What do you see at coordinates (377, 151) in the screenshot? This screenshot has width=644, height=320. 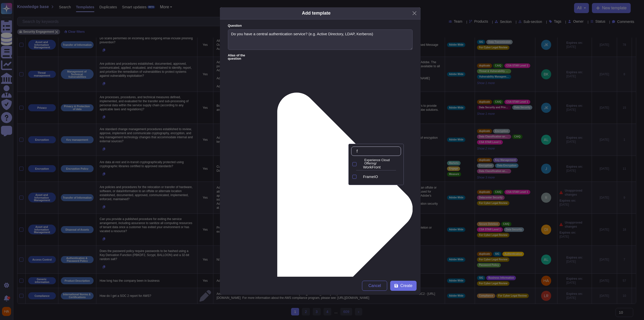 I see `input: Search by keywords` at bounding box center [377, 151].